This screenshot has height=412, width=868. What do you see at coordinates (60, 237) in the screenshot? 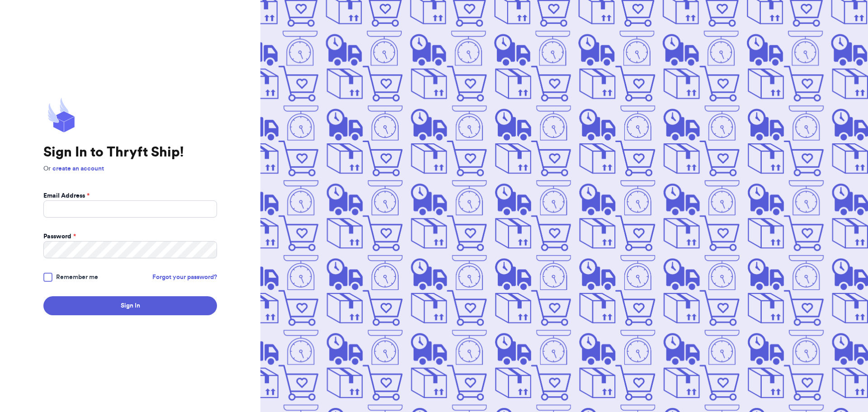
I see `label: Password` at bounding box center [60, 237].